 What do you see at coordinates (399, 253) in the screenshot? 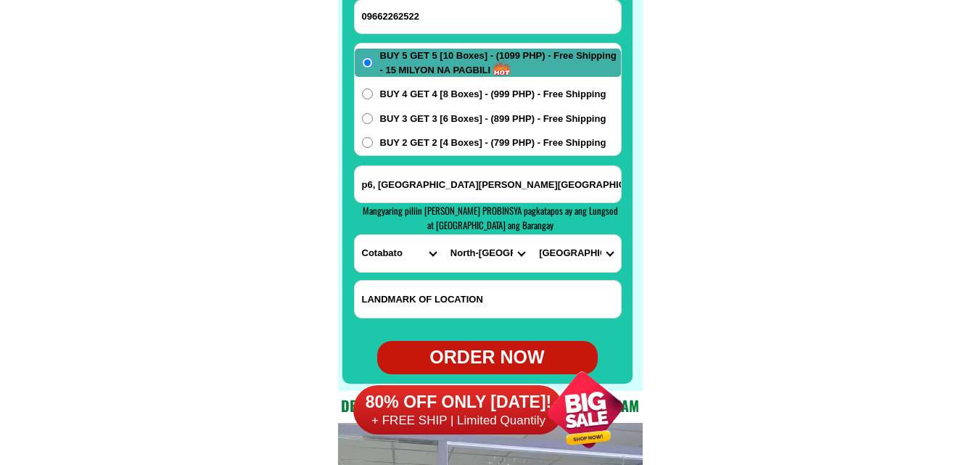
I see `select: Select province` at bounding box center [399, 253].